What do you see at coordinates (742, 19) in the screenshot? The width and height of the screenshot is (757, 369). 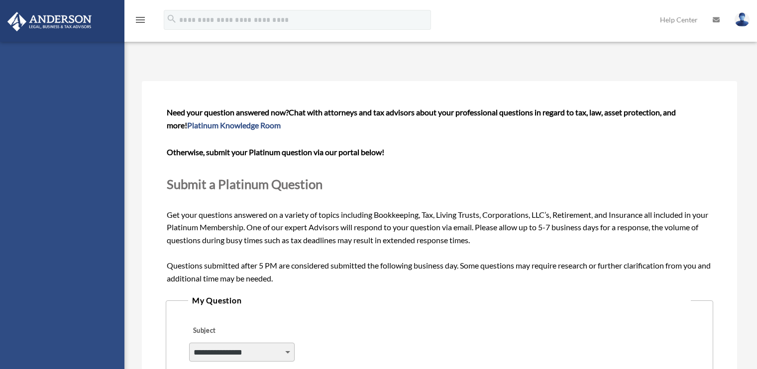 I see `img: User Pic` at bounding box center [742, 19].